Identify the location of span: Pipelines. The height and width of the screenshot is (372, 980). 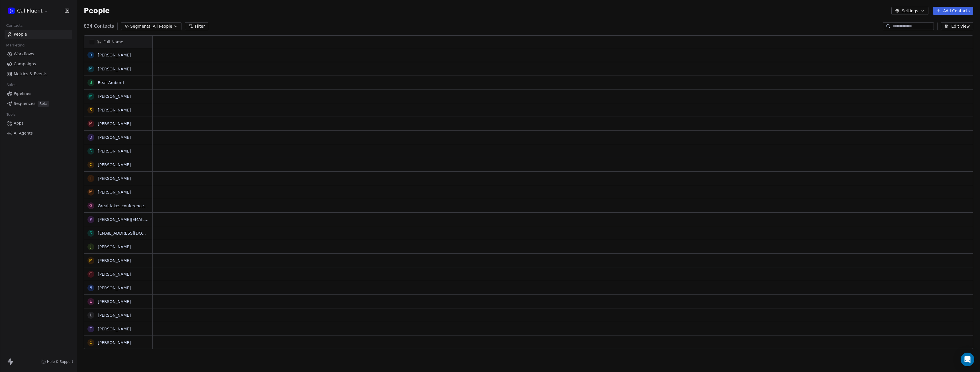
(22, 93).